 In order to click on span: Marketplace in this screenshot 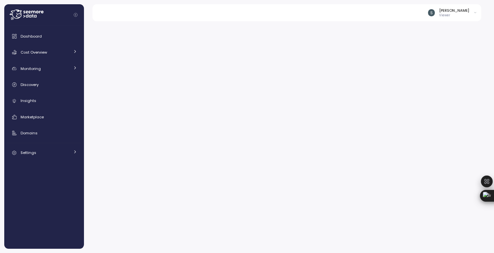, I will do `click(32, 117)`.